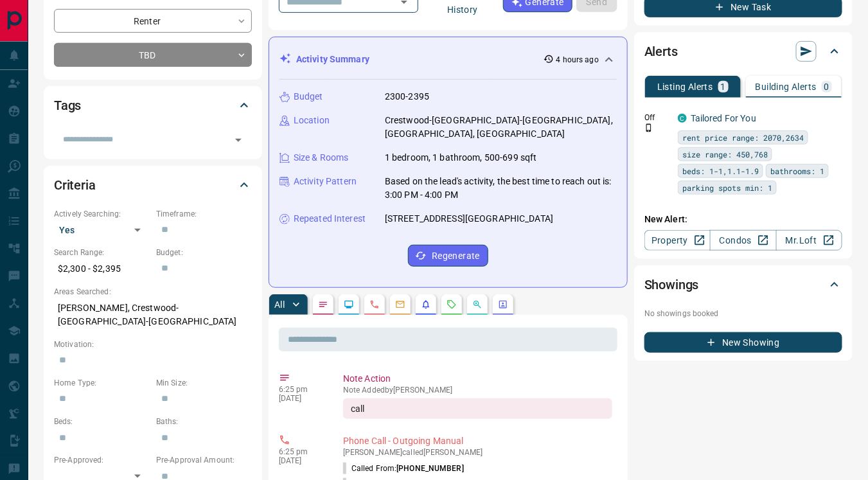  I want to click on span: rent price range: 2070,2634, so click(743, 138).